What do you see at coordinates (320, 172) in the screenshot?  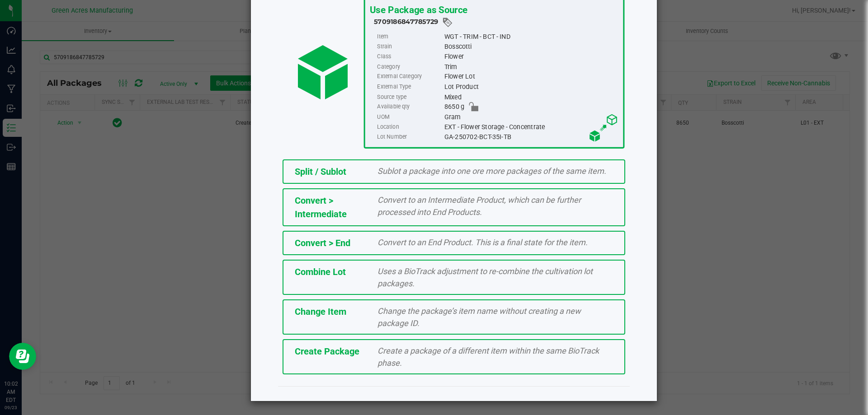 I see `span: Split / Sublot` at bounding box center [320, 172].